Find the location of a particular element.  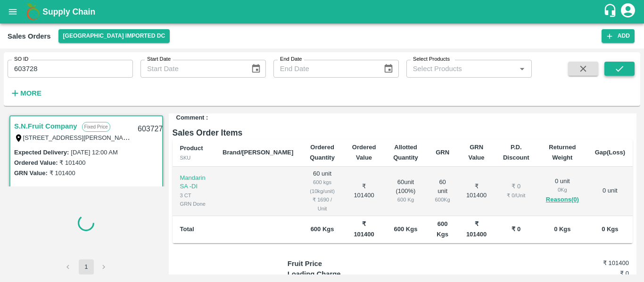

div: Sales Orders is located at coordinates (29, 36).